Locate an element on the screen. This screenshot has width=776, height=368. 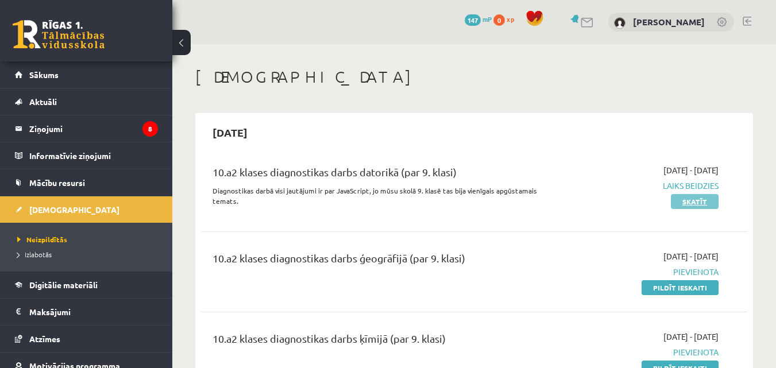
a: 0 xp is located at coordinates (507, 19).